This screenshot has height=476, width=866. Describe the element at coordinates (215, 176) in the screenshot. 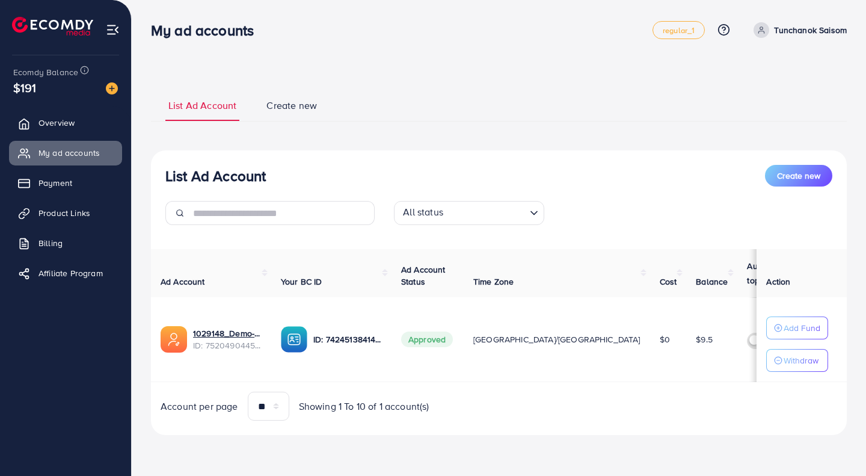

I see `h3: List Ad Account` at that location.